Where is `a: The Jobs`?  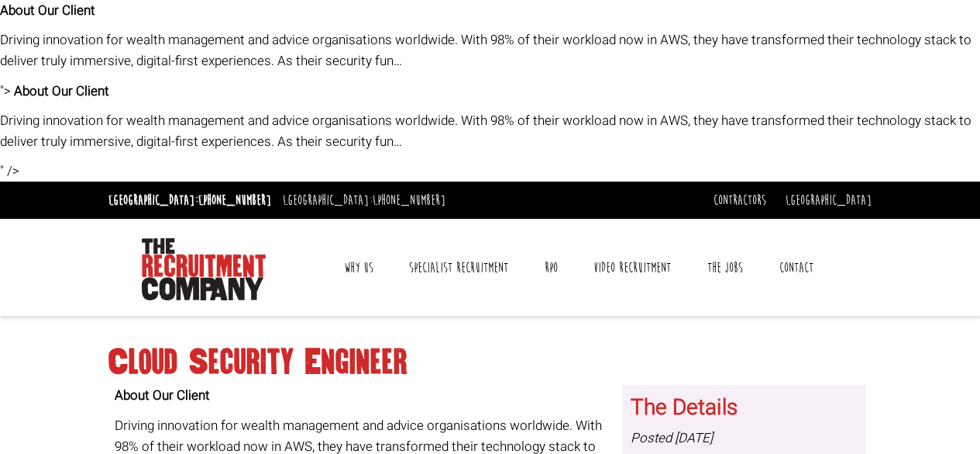 a: The Jobs is located at coordinates (725, 267).